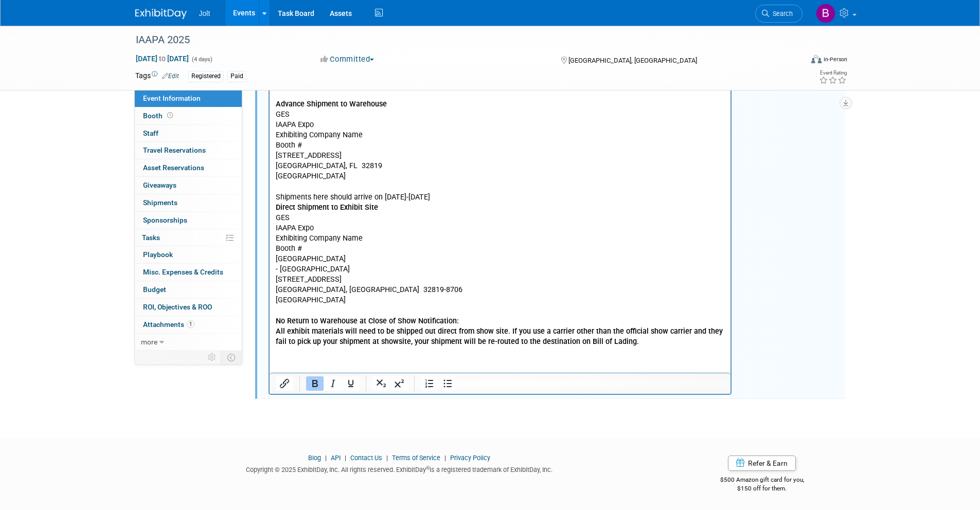  I want to click on span: Asset Reservations, so click(173, 167).